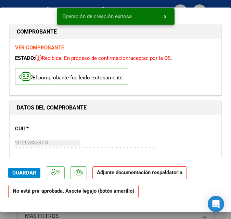  Describe the element at coordinates (39, 48) in the screenshot. I see `a: VER COMPROBANTE` at that location.